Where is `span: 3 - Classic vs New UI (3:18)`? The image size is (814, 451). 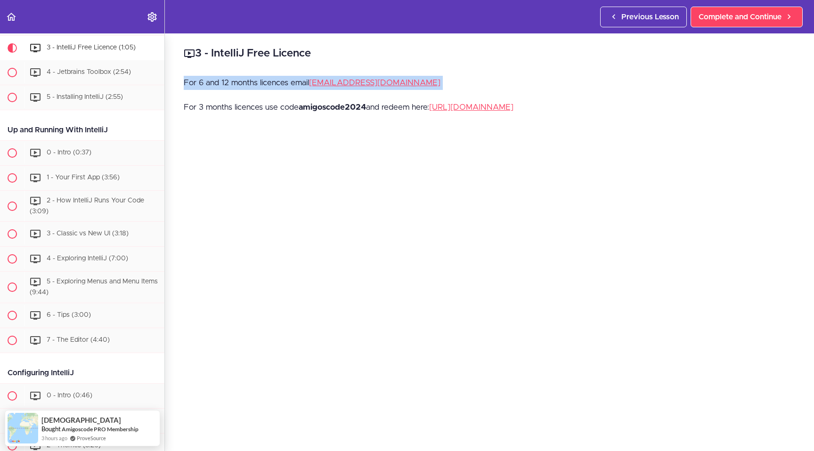
span: 3 - Classic vs New UI (3:18) is located at coordinates (88, 234).